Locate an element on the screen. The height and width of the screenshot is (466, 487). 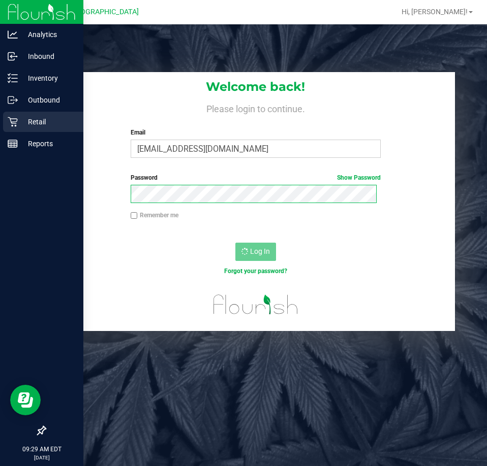
span: Password is located at coordinates (144, 178).